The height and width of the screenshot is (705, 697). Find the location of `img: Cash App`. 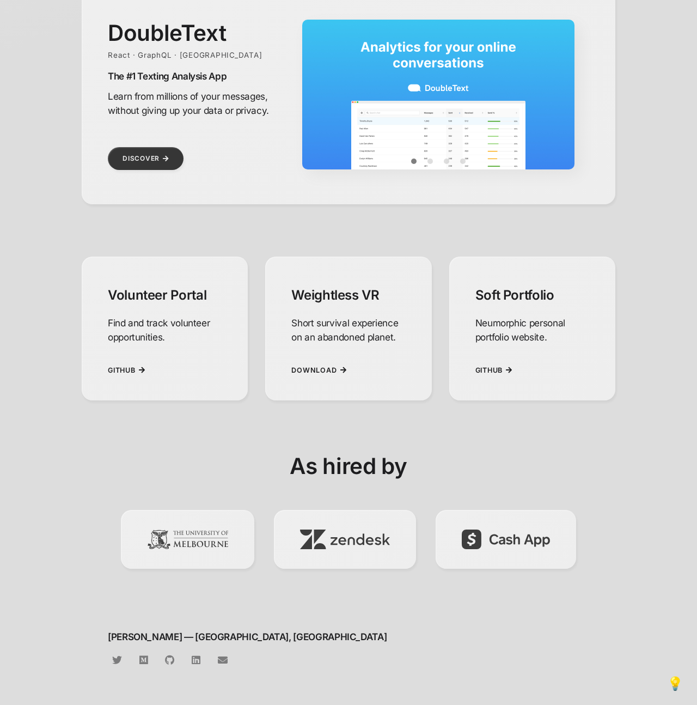

img: Cash App is located at coordinates (506, 539).